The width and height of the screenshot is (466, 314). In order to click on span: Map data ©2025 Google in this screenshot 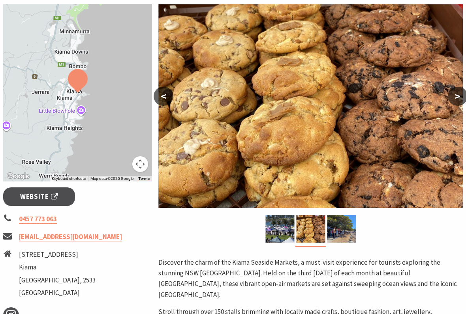, I will do `click(112, 178)`.